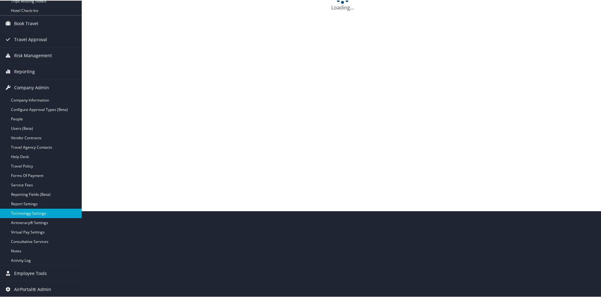  Describe the element at coordinates (31, 87) in the screenshot. I see `span: Company Admin` at that location.